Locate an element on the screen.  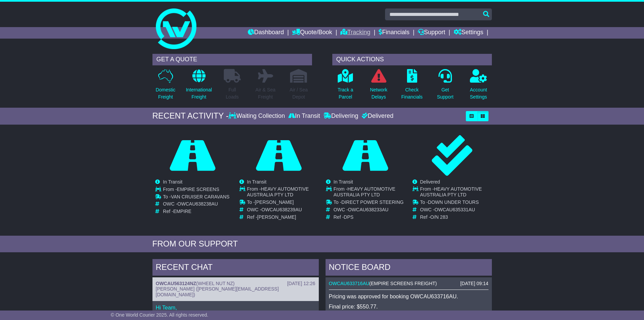
a: InternationalFreight is located at coordinates (199, 86).